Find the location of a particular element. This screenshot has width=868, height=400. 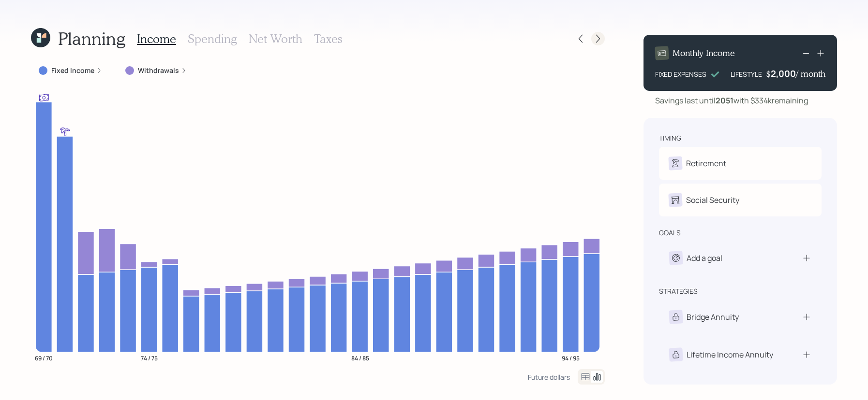

div: Retirement is located at coordinates (707, 163).